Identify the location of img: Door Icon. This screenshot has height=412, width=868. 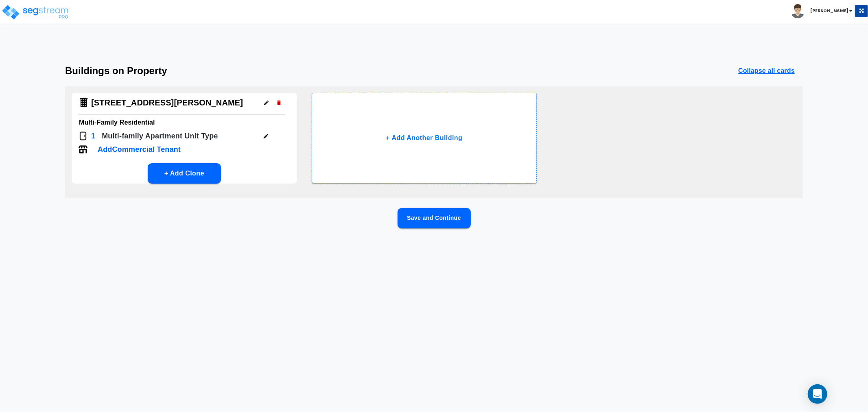
(83, 136).